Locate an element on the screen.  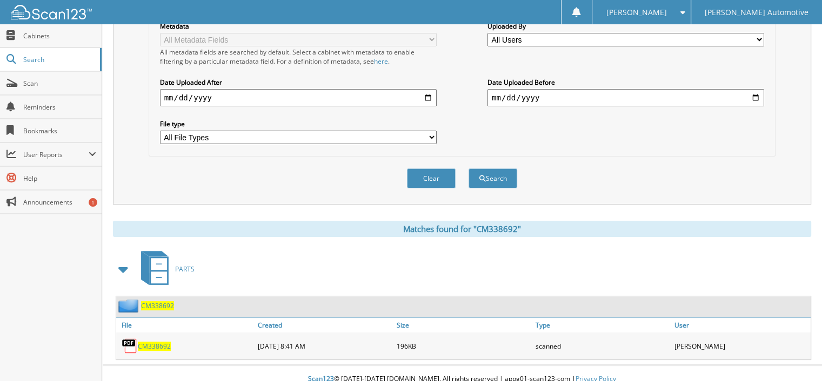
a: here is located at coordinates (381, 61).